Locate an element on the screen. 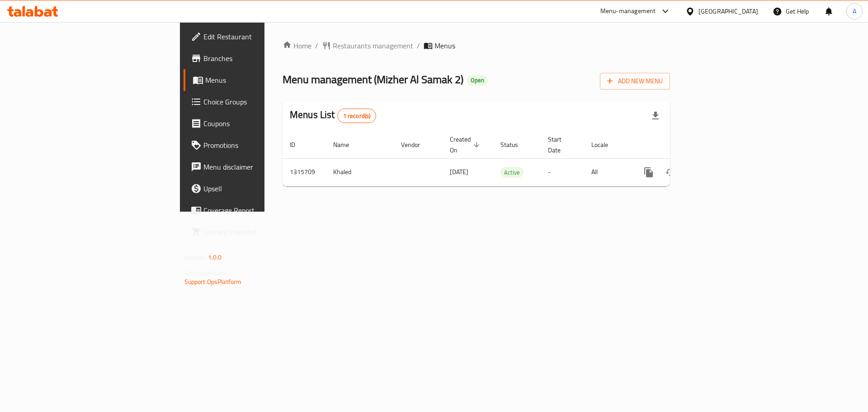 Image resolution: width=868 pixels, height=412 pixels. span: ID is located at coordinates (299, 145).